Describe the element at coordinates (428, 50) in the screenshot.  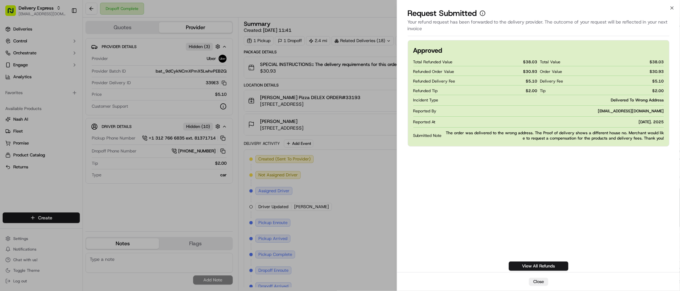
I see `h2: Approved` at that location.